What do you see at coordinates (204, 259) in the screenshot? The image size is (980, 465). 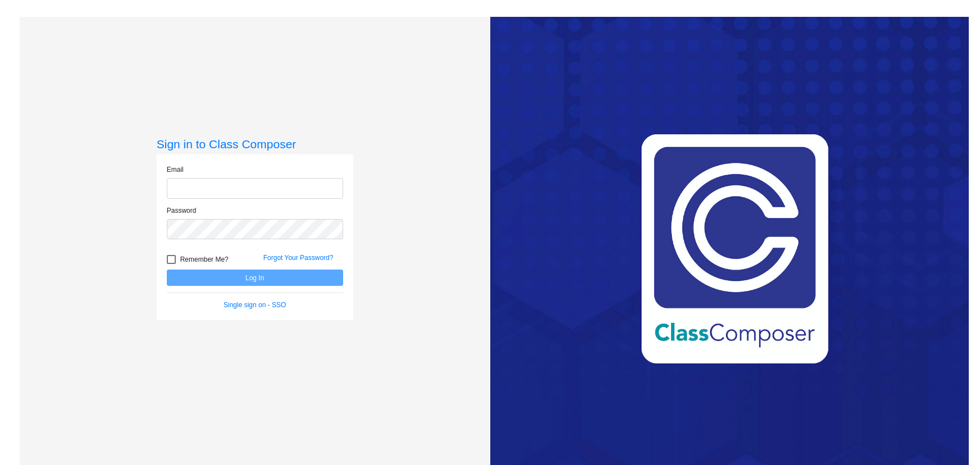 I see `span: Remember Me?` at bounding box center [204, 259].